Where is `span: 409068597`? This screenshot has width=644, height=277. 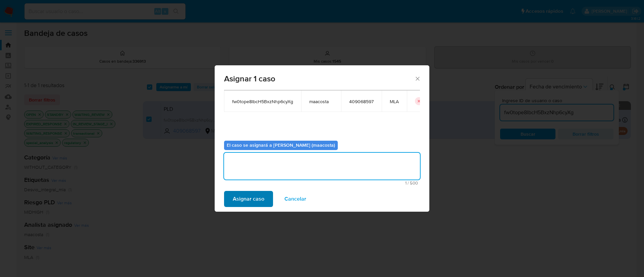
span: 409068597 is located at coordinates (361, 101).